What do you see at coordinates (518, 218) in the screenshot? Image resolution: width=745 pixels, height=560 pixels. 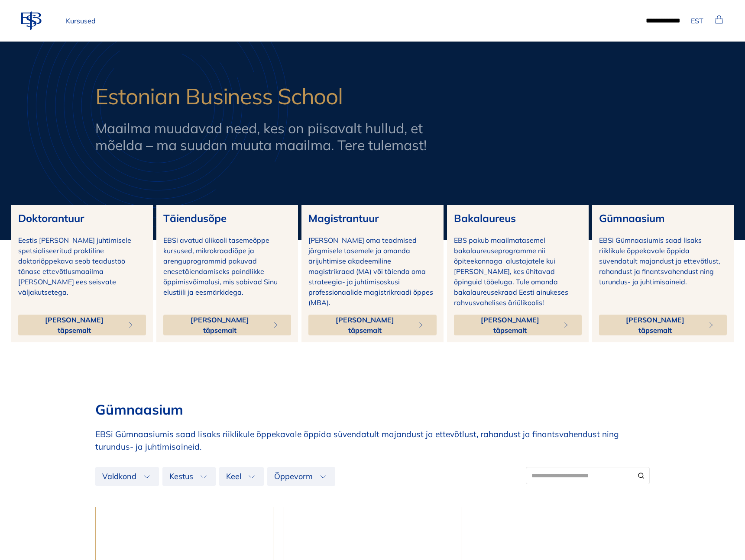 I see `h3: Bakalaureus` at bounding box center [518, 218].